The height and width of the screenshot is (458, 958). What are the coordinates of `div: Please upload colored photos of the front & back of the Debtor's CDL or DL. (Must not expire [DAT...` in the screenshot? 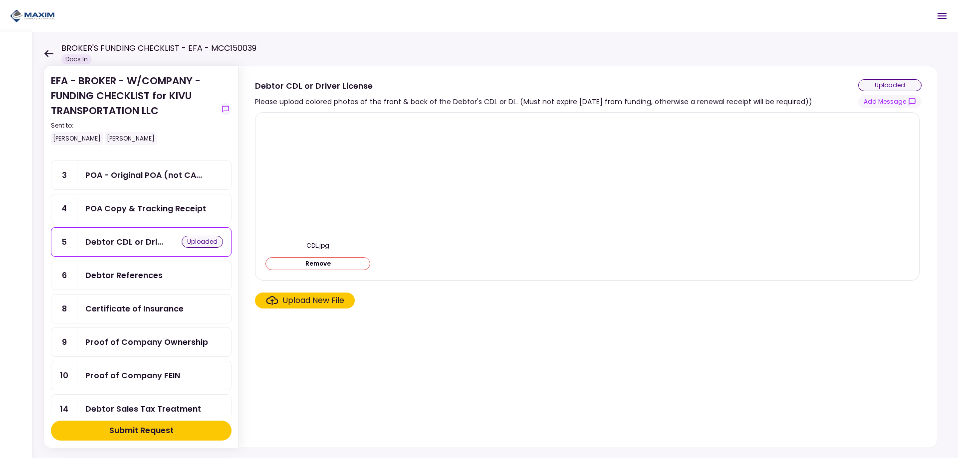 It's located at (533, 102).